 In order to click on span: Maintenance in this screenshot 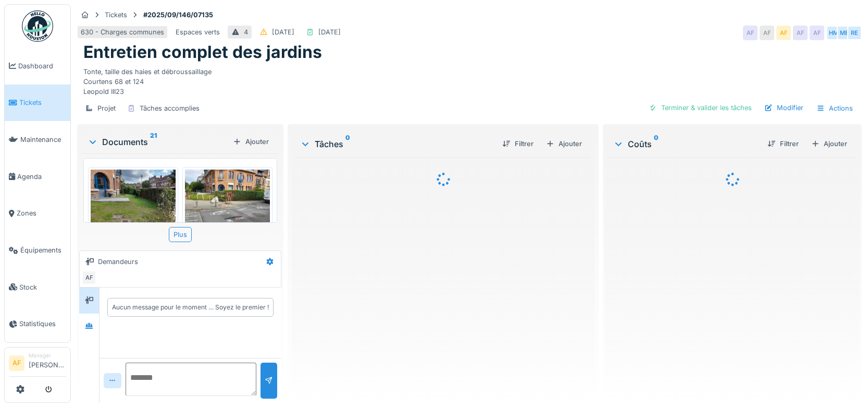, I will do `click(43, 139)`.